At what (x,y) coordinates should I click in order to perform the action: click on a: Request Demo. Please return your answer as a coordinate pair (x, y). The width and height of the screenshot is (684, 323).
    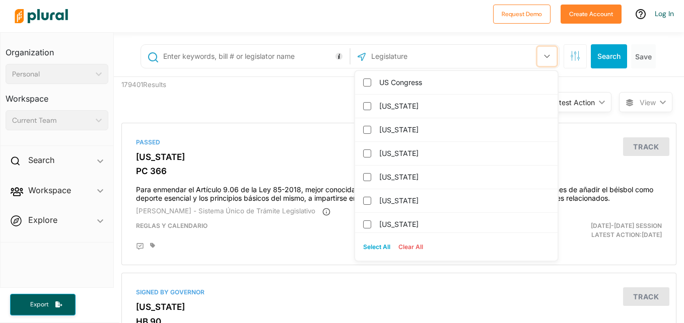
    Looking at the image, I should click on (522, 13).